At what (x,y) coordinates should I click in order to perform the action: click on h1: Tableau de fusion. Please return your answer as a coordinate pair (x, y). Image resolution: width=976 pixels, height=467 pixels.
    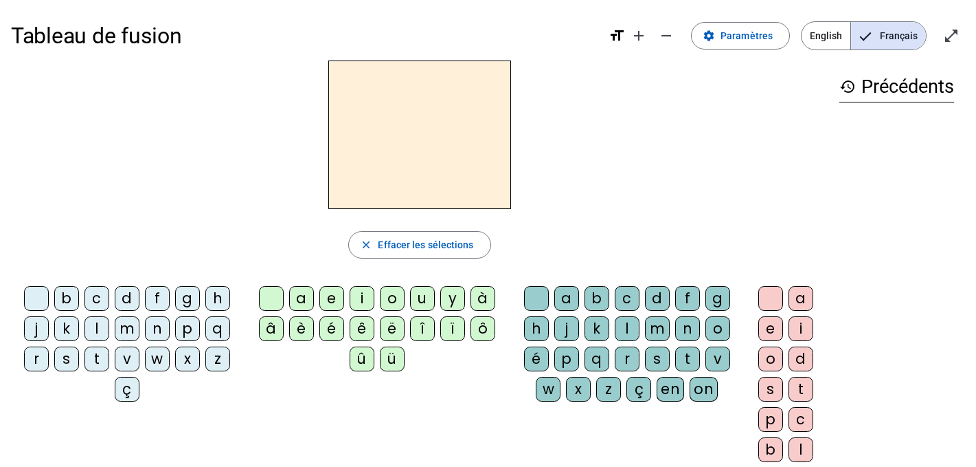
    Looking at the image, I should click on (304, 36).